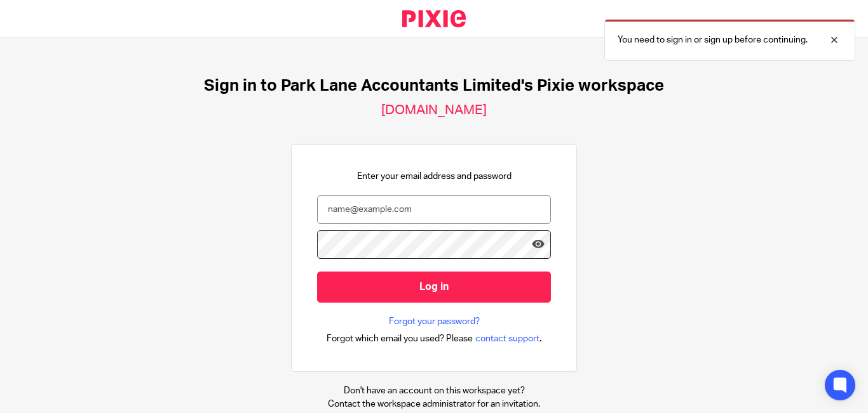 Image resolution: width=868 pixels, height=413 pixels. What do you see at coordinates (400, 339) in the screenshot?
I see `span: Forgot which email you used? Please` at bounding box center [400, 339].